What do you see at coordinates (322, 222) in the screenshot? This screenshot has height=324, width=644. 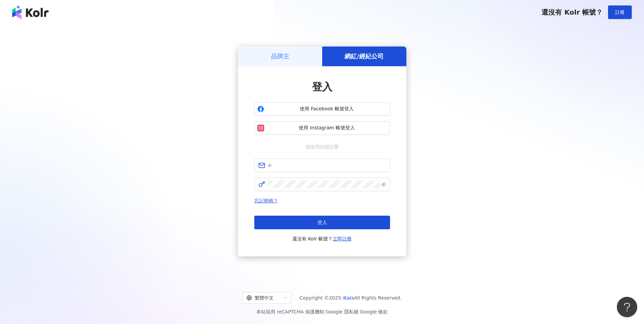 I see `button: 登入` at bounding box center [322, 222].